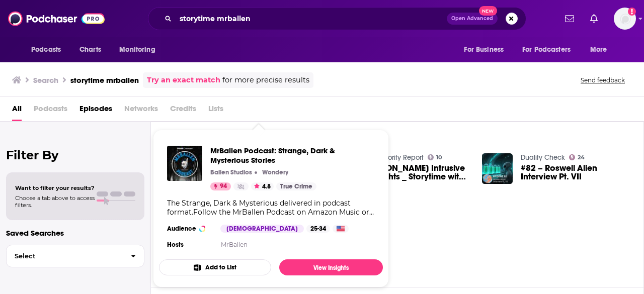 Image resolution: width=644 pixels, height=294 pixels. I want to click on p: Saved Searches, so click(75, 233).